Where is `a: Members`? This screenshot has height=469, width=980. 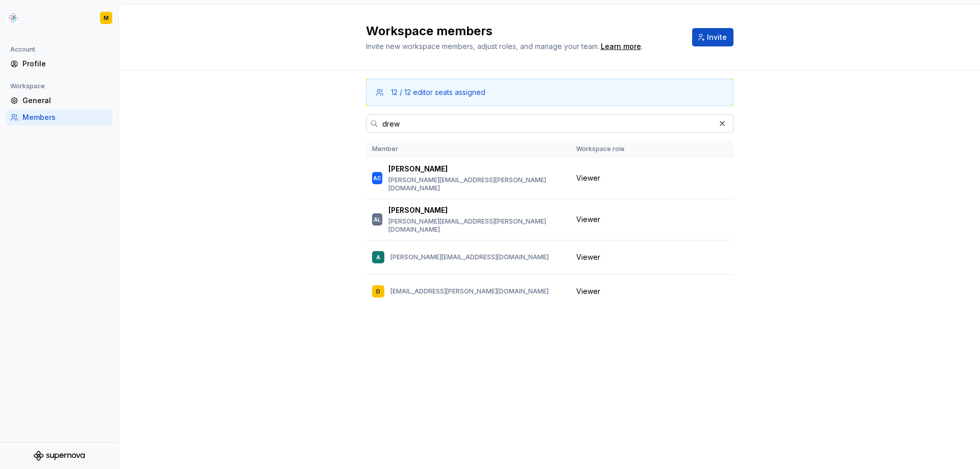
a: Members is located at coordinates (59, 117).